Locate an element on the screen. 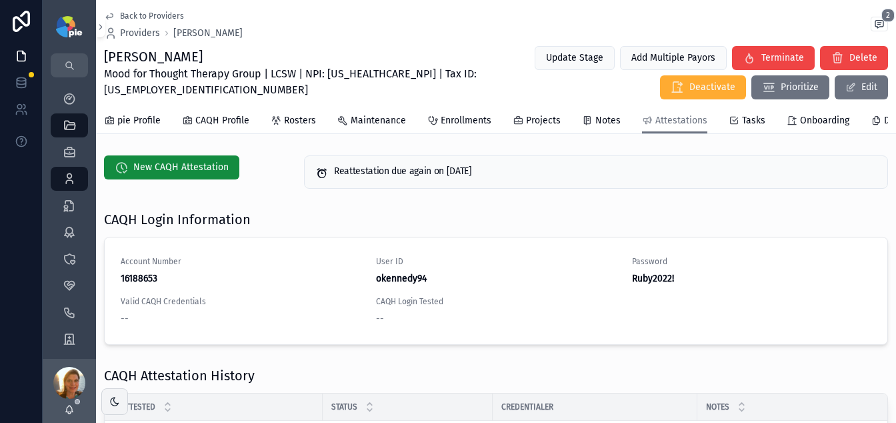 This screenshot has width=896, height=423. div: scrollable content is located at coordinates (69, 218).